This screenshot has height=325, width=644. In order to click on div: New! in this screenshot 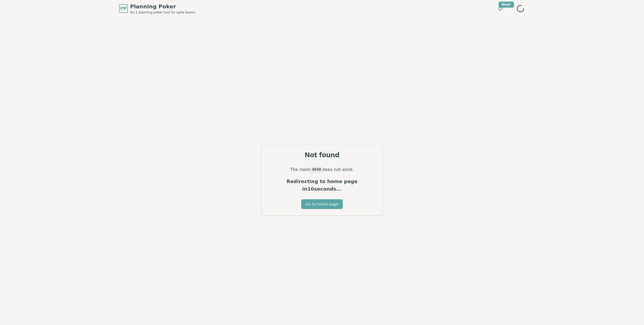, I will do `click(506, 4)`.